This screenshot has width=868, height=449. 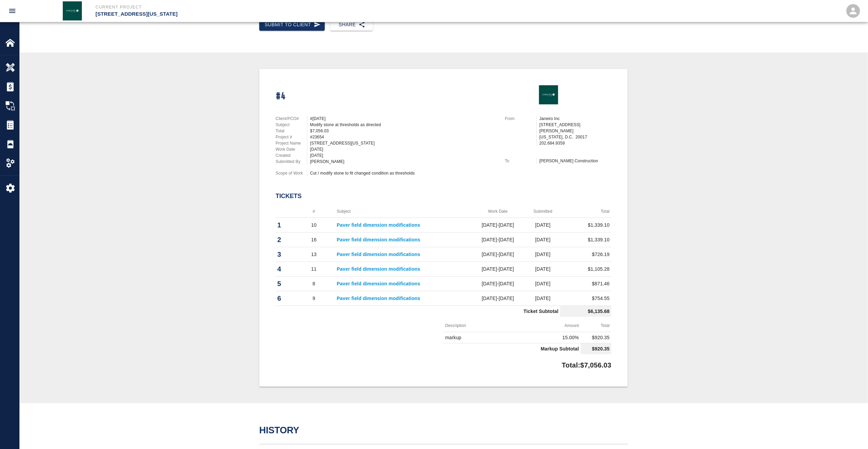 What do you see at coordinates (586, 298) in the screenshot?
I see `td: $754.55` at bounding box center [586, 298].